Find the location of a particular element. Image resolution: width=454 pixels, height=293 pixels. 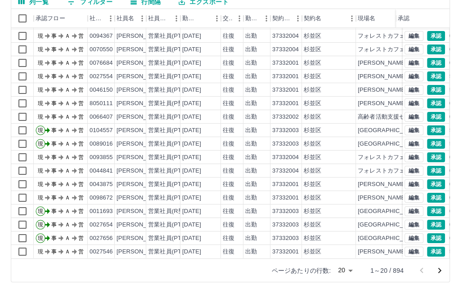

div: 現場名 is located at coordinates (366, 18).